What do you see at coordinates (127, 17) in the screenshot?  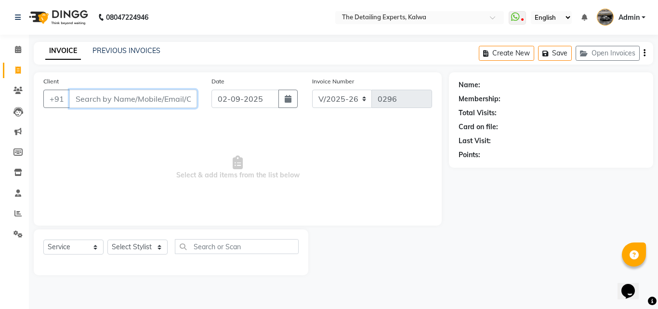 I see `b: 08047224946` at bounding box center [127, 17].